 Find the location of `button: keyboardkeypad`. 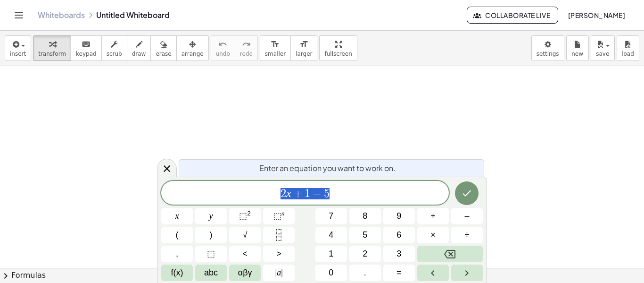

button: keyboardkeypad is located at coordinates (86, 48).